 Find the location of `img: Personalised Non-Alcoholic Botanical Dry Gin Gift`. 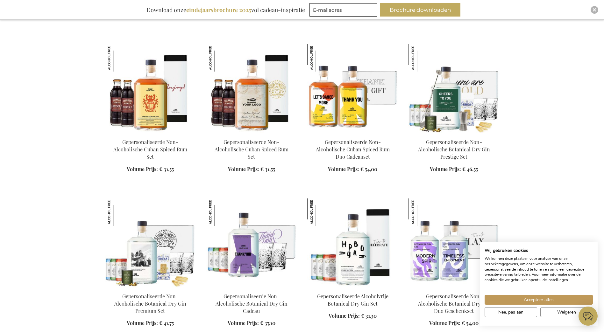

img: Personalised Non-Alcoholic Botanical Dry Gin Gift is located at coordinates (251, 243).